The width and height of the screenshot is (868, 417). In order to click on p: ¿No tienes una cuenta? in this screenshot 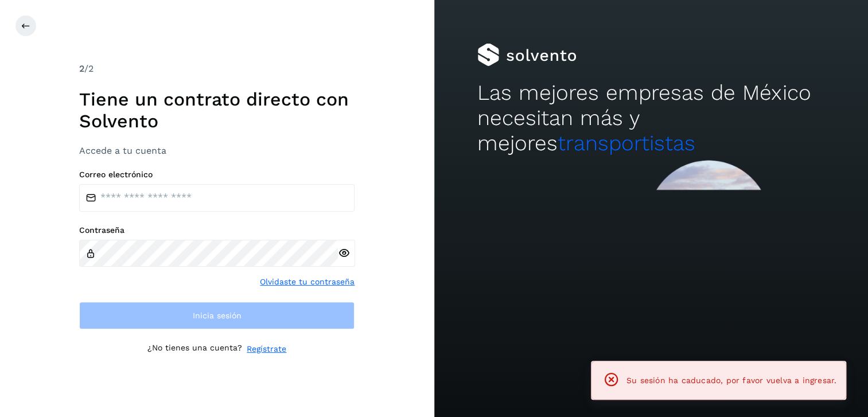, I will do `click(194, 349)`.